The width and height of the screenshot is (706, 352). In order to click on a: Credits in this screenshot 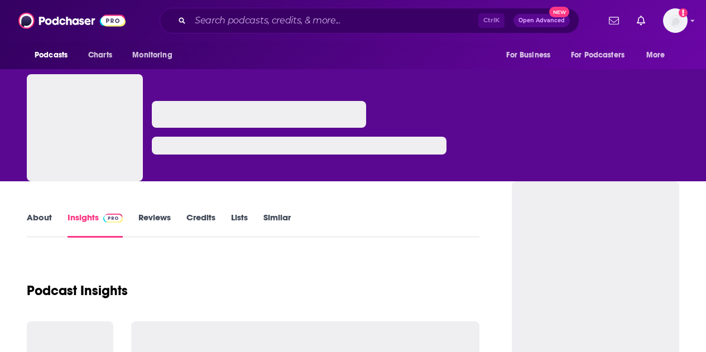, I will do `click(201, 225)`.